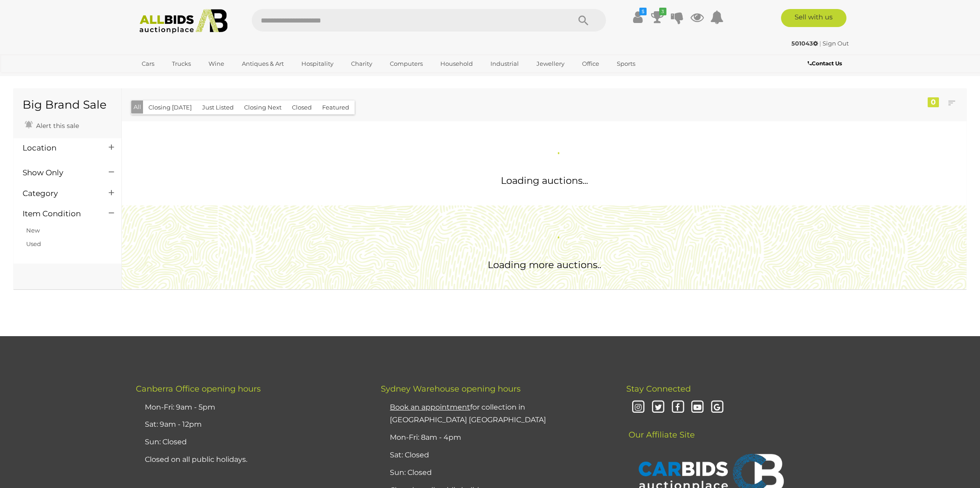 This screenshot has width=980, height=488. Describe the element at coordinates (137, 107) in the screenshot. I see `button: All` at that location.